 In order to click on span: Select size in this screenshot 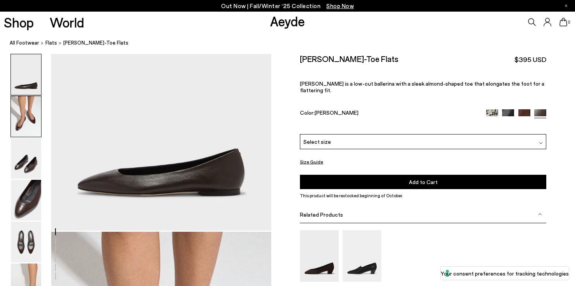, I will do `click(317, 142)`.